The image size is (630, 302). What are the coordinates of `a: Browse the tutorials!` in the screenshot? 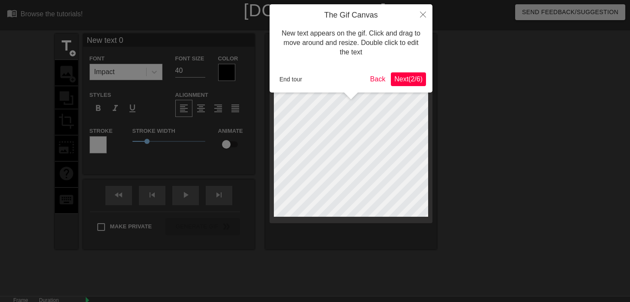 It's located at (45, 15).